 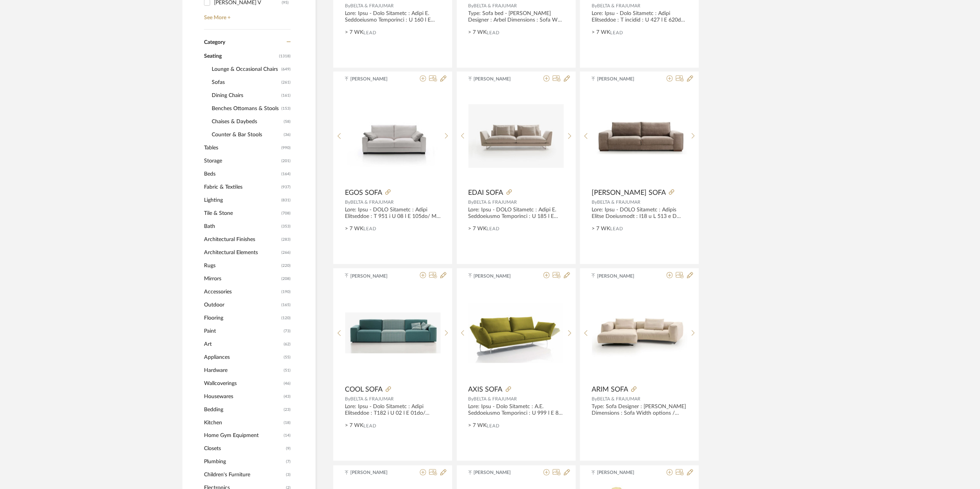 What do you see at coordinates (289, 462) in the screenshot?
I see `span: (7)` at bounding box center [289, 462].